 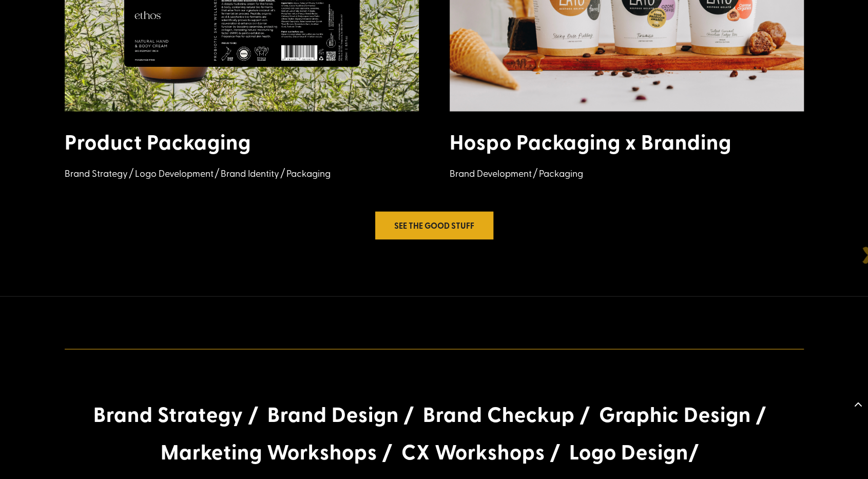 What do you see at coordinates (629, 451) in the screenshot?
I see `a: Logo Design` at bounding box center [629, 451].